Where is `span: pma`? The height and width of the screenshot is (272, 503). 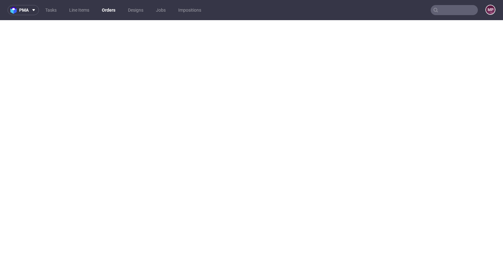 span: pma is located at coordinates (24, 10).